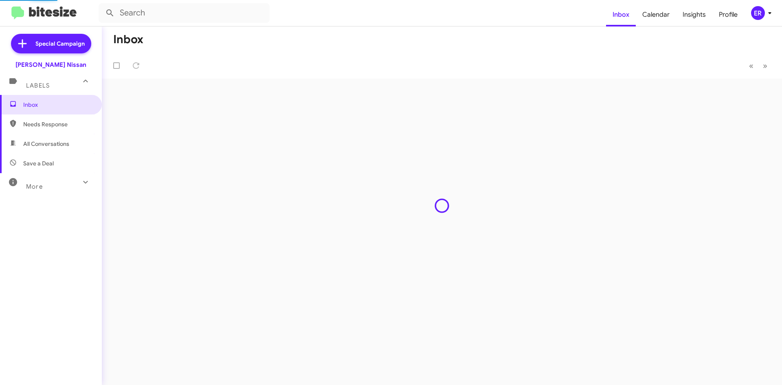  What do you see at coordinates (758, 13) in the screenshot?
I see `button: ER` at bounding box center [758, 13].